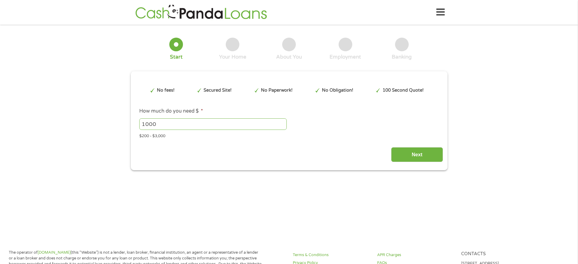  What do you see at coordinates (338, 90) in the screenshot?
I see `p: No Obligation!` at bounding box center [338, 90].